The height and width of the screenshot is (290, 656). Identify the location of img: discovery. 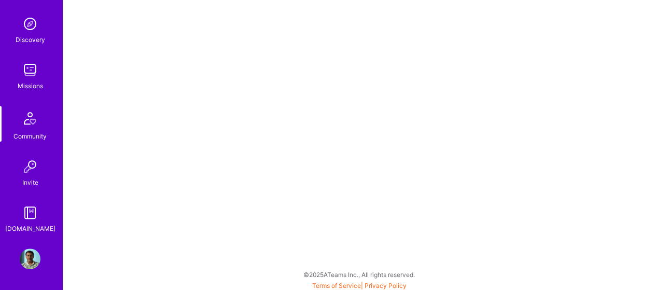
(30, 24).